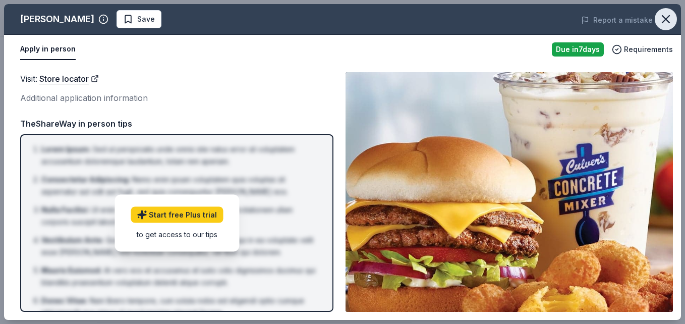  I want to click on div: Due in 7 days, so click(578, 49).